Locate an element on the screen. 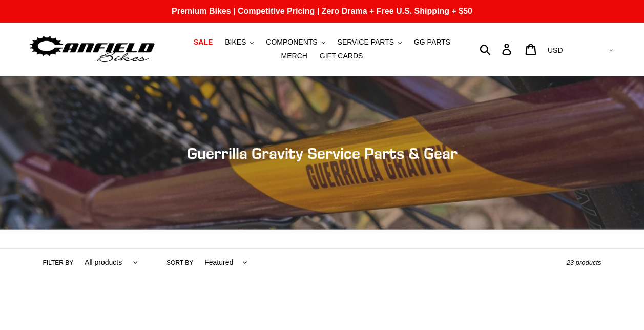  a: MERCH is located at coordinates (294, 56).